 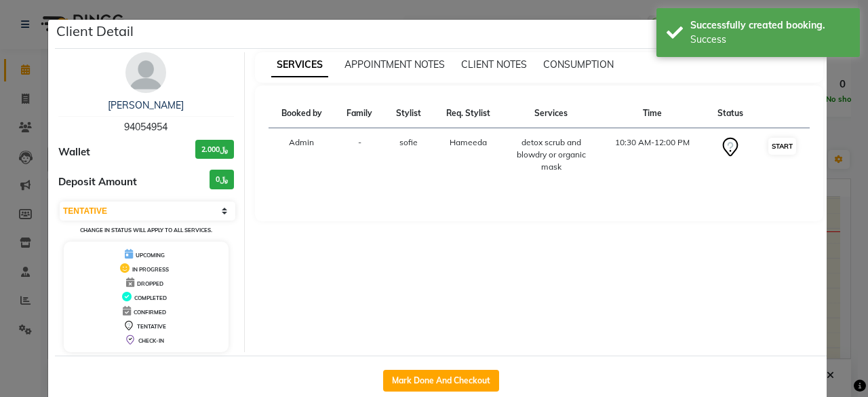 I want to click on th: Req. Stylist, so click(x=468, y=113).